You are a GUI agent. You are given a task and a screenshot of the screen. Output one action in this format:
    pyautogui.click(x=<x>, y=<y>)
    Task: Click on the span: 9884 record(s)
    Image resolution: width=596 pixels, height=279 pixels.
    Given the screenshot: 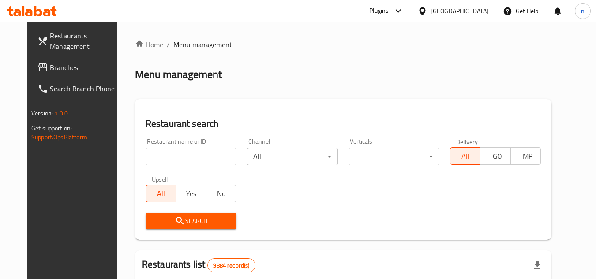 What is the action you would take?
    pyautogui.click(x=231, y=265)
    